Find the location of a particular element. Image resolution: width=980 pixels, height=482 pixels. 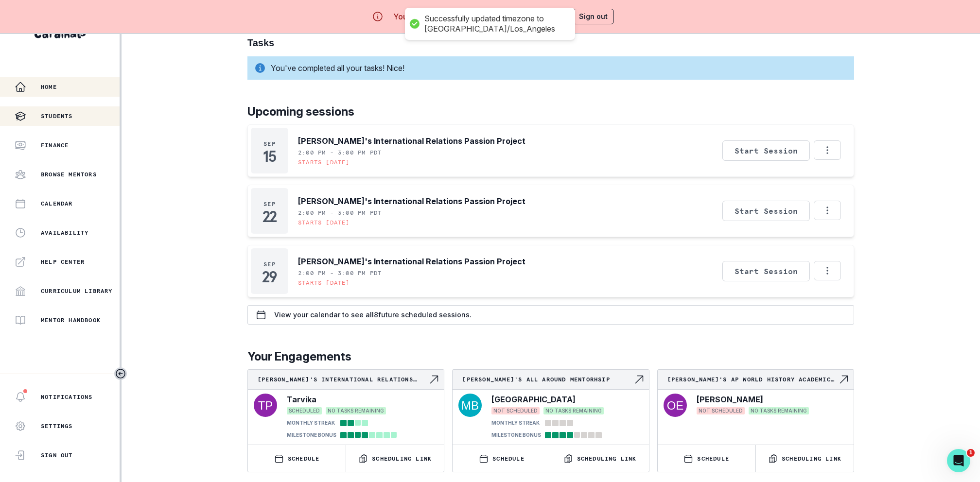

p: Tarvika is located at coordinates (301, 399).